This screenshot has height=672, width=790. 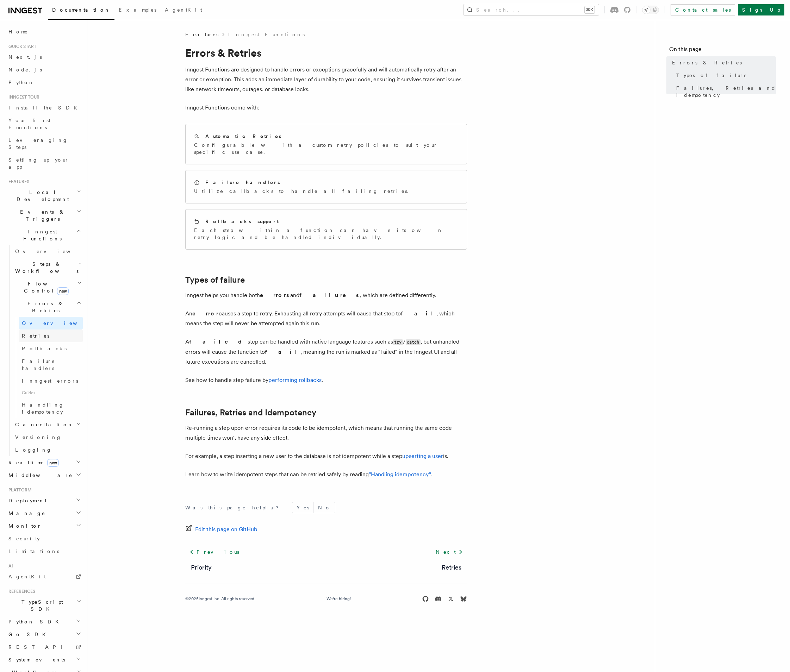 What do you see at coordinates (44, 287) in the screenshot?
I see `span: Flow Control` at bounding box center [44, 287].